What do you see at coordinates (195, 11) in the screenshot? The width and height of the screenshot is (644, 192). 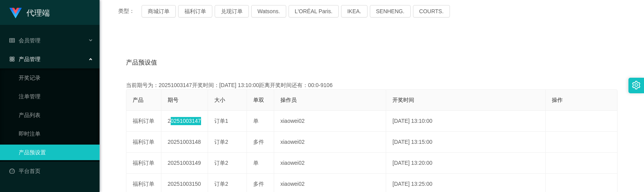 I see `button: 福利订单` at bounding box center [195, 11].